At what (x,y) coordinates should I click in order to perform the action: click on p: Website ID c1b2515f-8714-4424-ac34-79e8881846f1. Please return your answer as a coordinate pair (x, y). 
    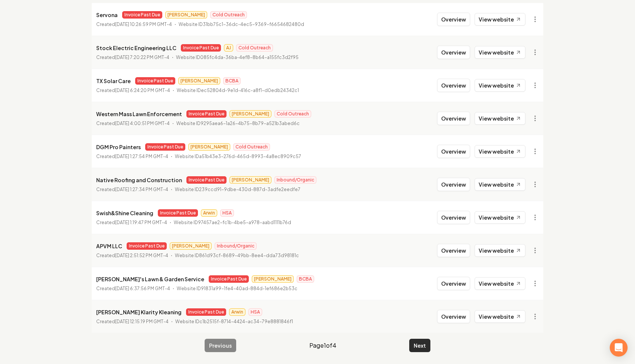
    Looking at the image, I should click on (234, 322).